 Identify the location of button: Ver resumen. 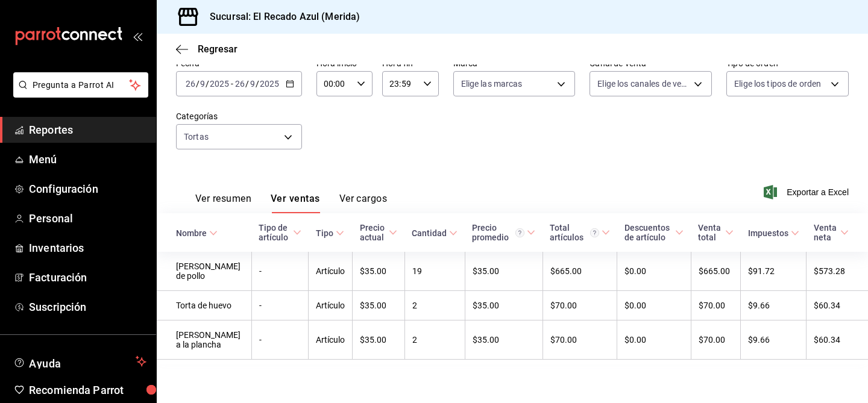
(223, 203).